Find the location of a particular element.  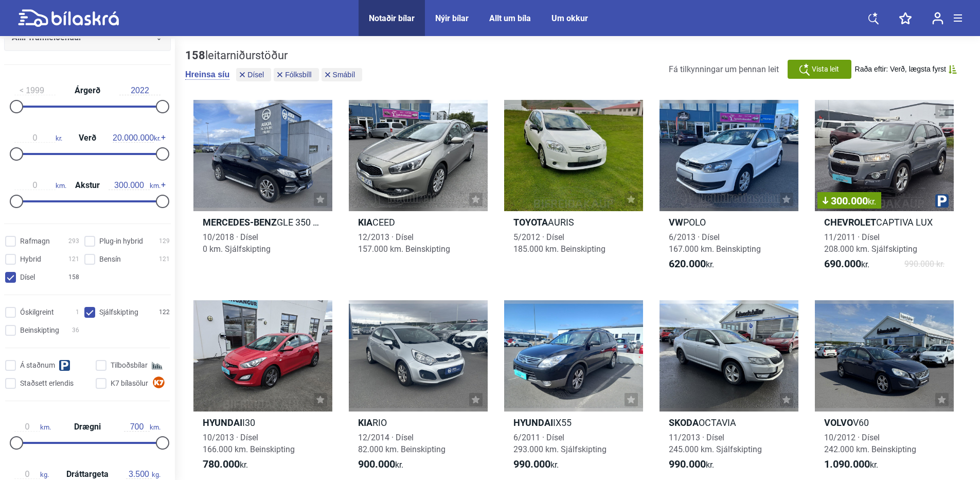

h2: V60 is located at coordinates (885, 422).